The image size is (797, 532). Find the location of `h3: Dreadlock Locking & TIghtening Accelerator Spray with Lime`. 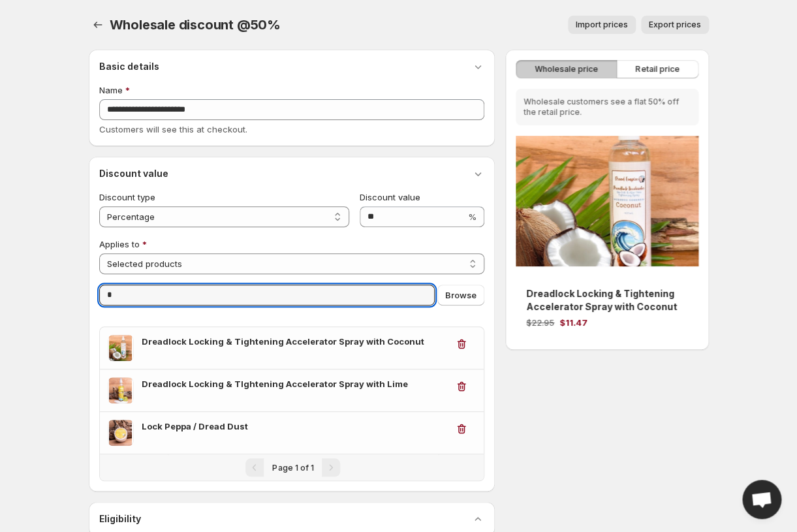

h3: Dreadlock Locking & TIghtening Accelerator Spray with Lime is located at coordinates (294, 384).